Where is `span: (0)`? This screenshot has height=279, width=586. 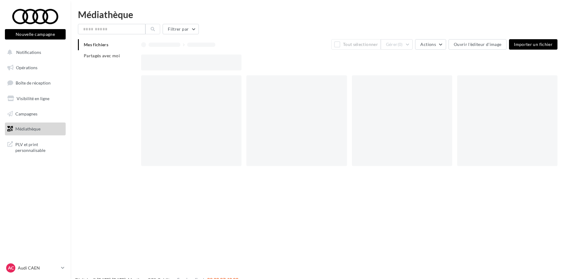 span: (0) is located at coordinates (400, 44).